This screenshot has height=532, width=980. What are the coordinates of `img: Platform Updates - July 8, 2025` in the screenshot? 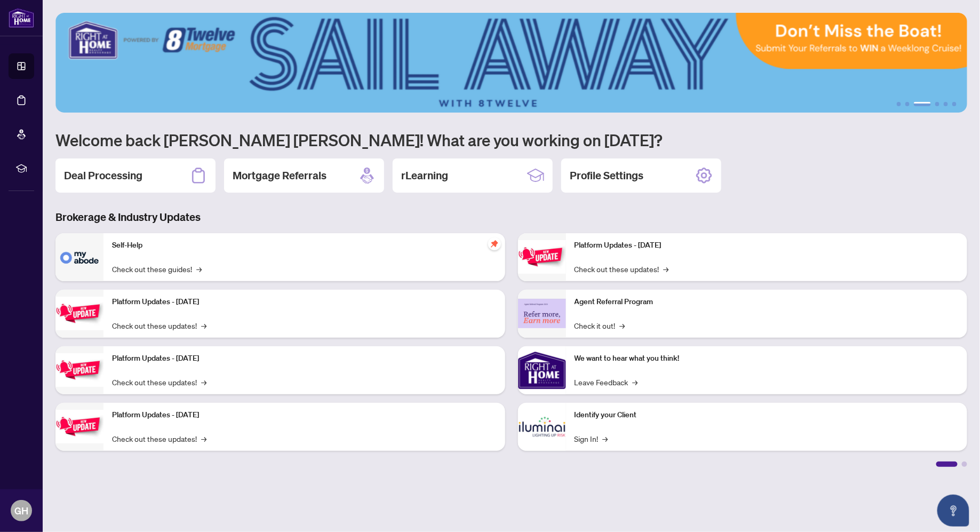 It's located at (79, 427).